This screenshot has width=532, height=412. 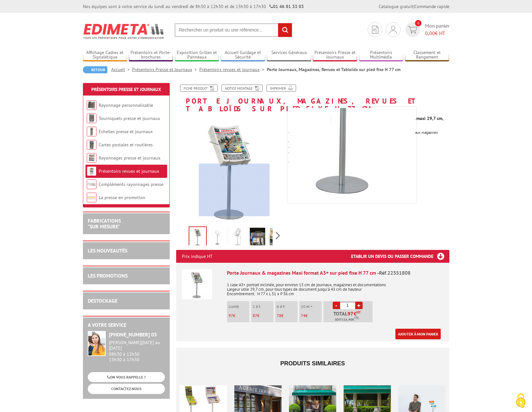 I want to click on a: Compléments rayonnages presse, so click(x=131, y=184).